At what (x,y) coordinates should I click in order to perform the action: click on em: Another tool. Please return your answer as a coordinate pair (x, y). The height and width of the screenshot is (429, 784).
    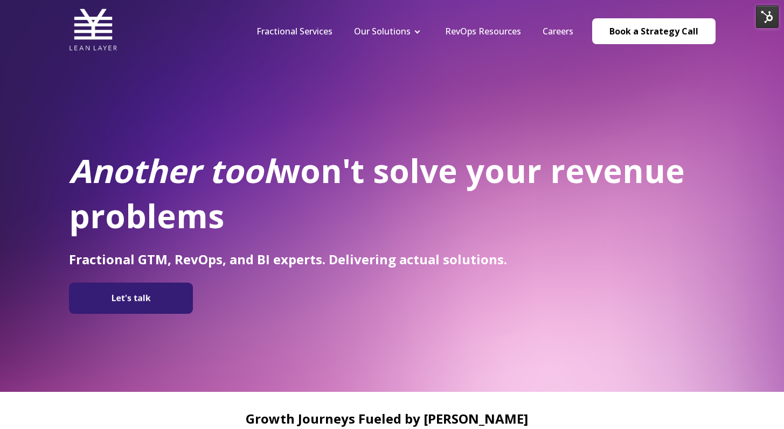
    Looking at the image, I should click on (171, 171).